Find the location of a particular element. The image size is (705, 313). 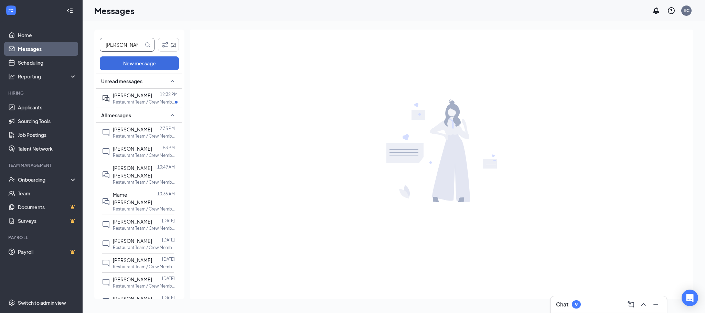

svg: WorkstreamLogo is located at coordinates (11, 10).